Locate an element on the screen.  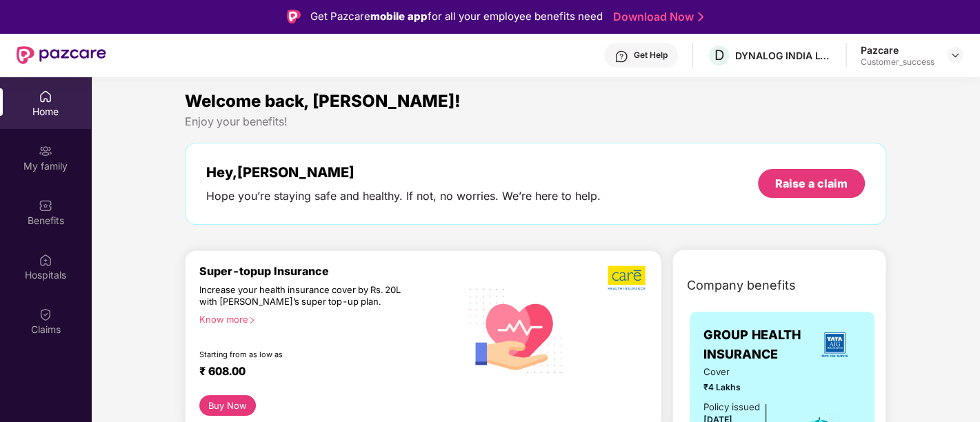
img: svg+xml;base64,PHN2ZyBpZD0iSG9zcGl0YWxzIiB4bWxucz0iaHR0cDovL3d3dy53My5vcmcvMjAwMC9zdmciIHdpZHRoPS... is located at coordinates (45, 260).